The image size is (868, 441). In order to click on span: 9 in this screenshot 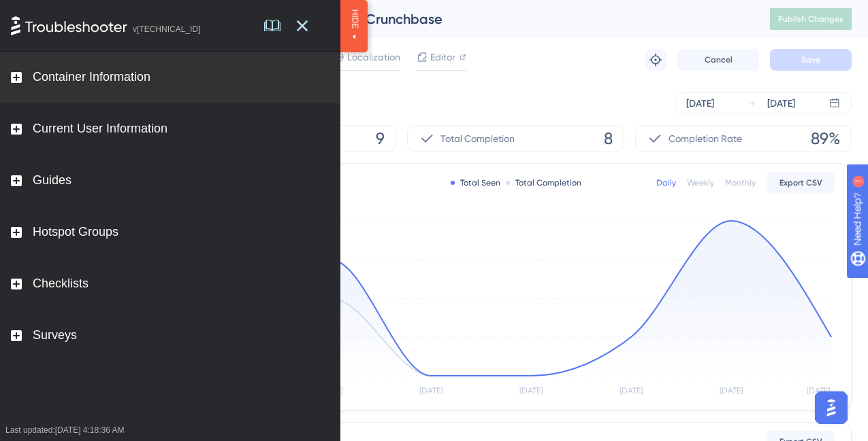, I will do `click(380, 138)`.